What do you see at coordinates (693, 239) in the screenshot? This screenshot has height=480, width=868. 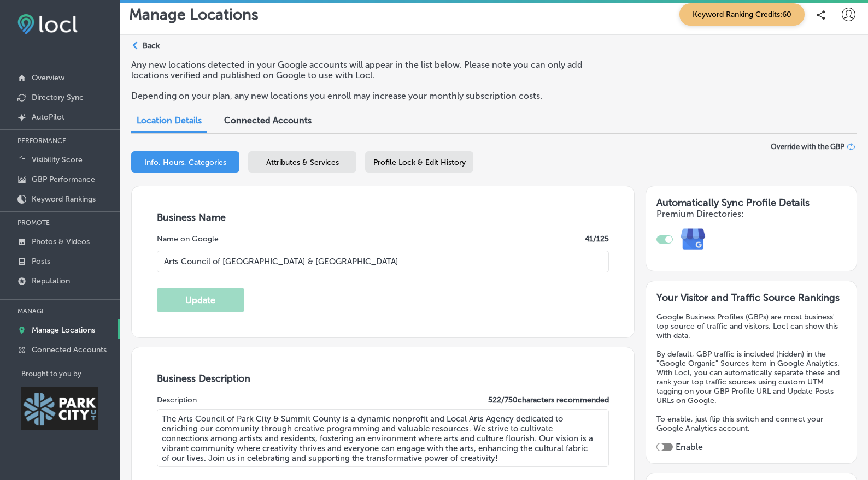 I see `img: e7ababfa220611ac49bdb491a11684a6.png` at bounding box center [693, 239].